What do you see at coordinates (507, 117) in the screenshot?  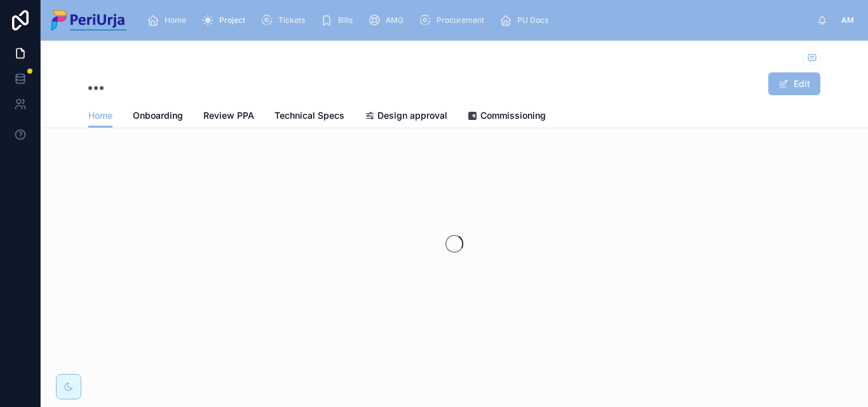 I see `a: Commissioning` at bounding box center [507, 117].